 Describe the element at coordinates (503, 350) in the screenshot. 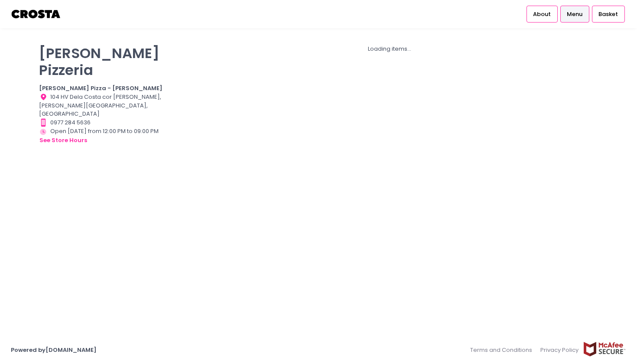

I see `a: Terms and Conditions` at that location.